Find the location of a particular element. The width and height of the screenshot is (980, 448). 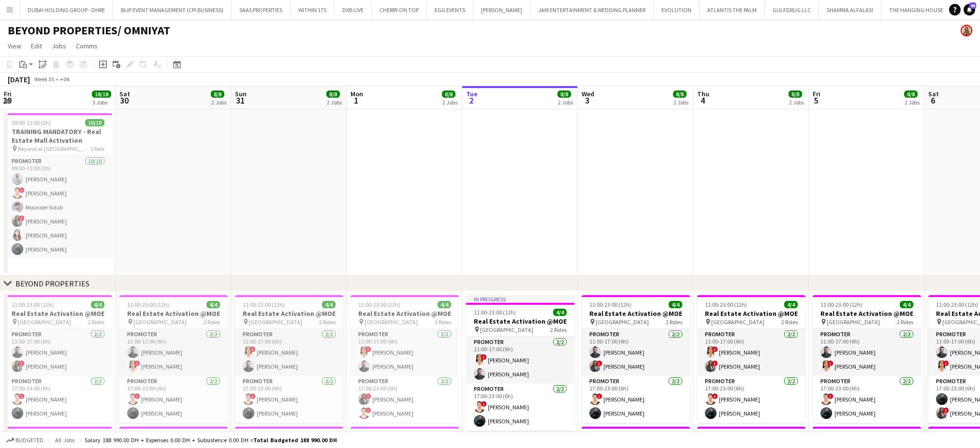

span: Week 35 is located at coordinates (44, 79).